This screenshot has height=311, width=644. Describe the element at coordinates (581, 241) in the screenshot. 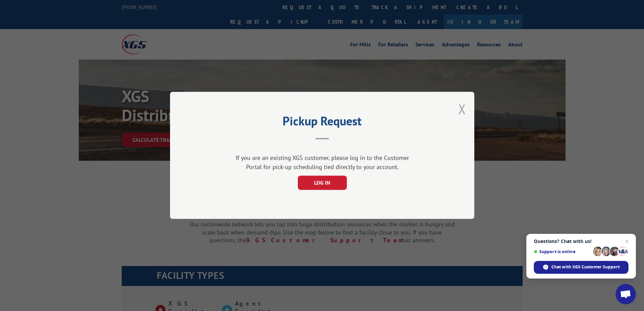

I see `span: Questions? Chat with us!` at that location.